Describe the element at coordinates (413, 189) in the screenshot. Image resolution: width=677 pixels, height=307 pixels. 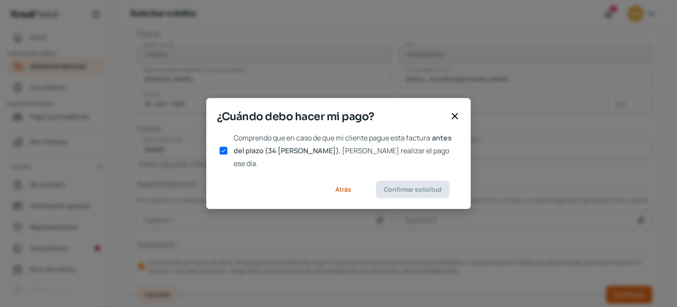
I see `span: Confirmar solicitud` at that location.